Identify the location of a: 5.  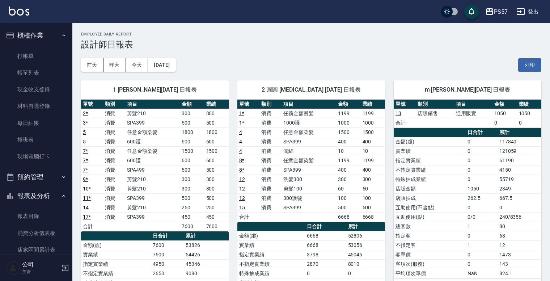
(84, 141).